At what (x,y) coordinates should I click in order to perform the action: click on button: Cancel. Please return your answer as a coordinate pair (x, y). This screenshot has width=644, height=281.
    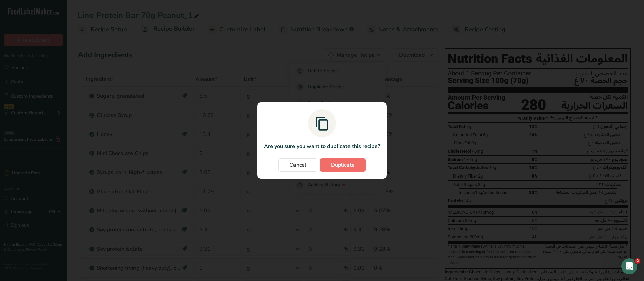
    Looking at the image, I should click on (298, 165).